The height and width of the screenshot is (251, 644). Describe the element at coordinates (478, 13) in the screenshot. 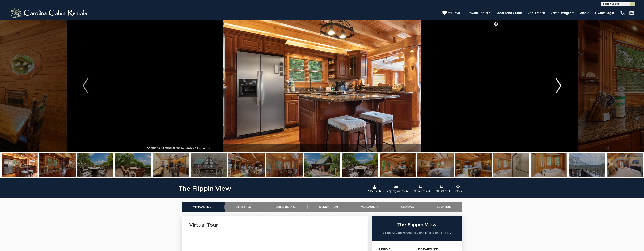

I see `a: Browse Rentals` at that location.